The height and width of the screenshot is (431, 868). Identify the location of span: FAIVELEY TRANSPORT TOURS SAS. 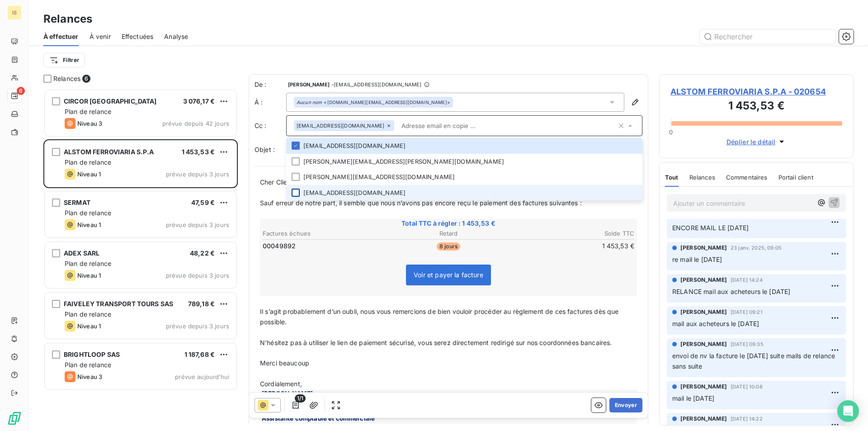
(118, 303).